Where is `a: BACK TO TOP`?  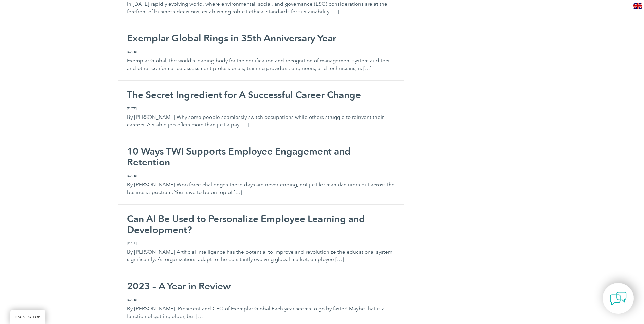
a: BACK TO TOP is located at coordinates (28, 317).